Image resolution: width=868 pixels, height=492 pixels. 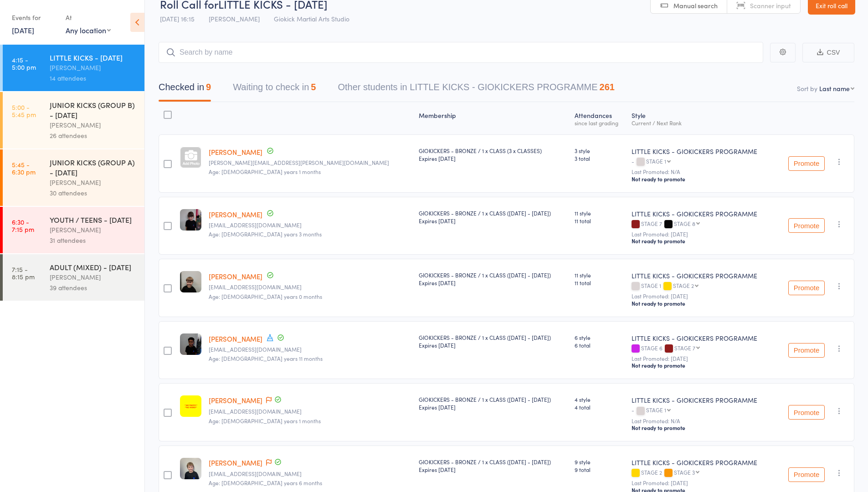 What do you see at coordinates (191, 220) in the screenshot?
I see `img: image1694014794.png` at bounding box center [191, 220].